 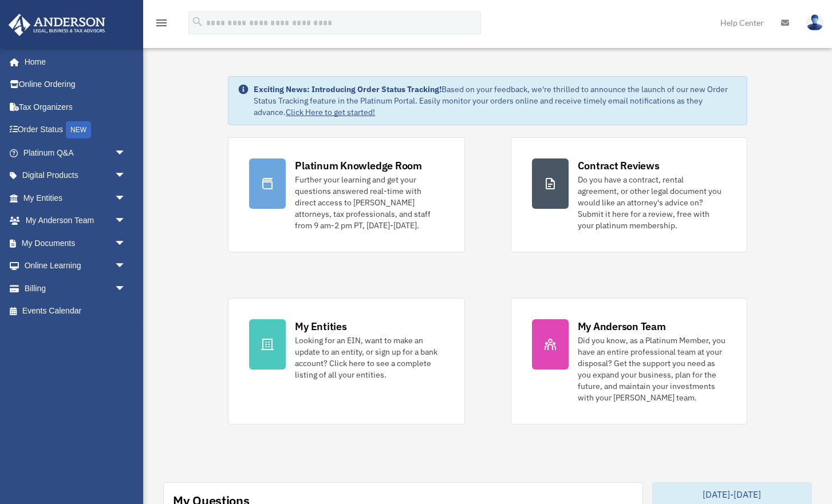 I want to click on div: Further your learning and get your questions answered real-time with direct access to [PERSON_NAM..., so click(x=369, y=203).